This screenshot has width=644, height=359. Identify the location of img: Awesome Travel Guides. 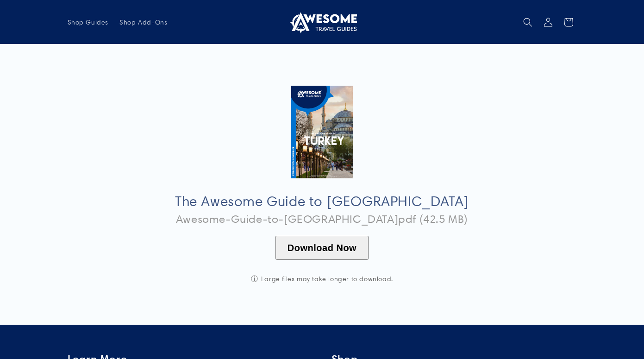
(322, 23).